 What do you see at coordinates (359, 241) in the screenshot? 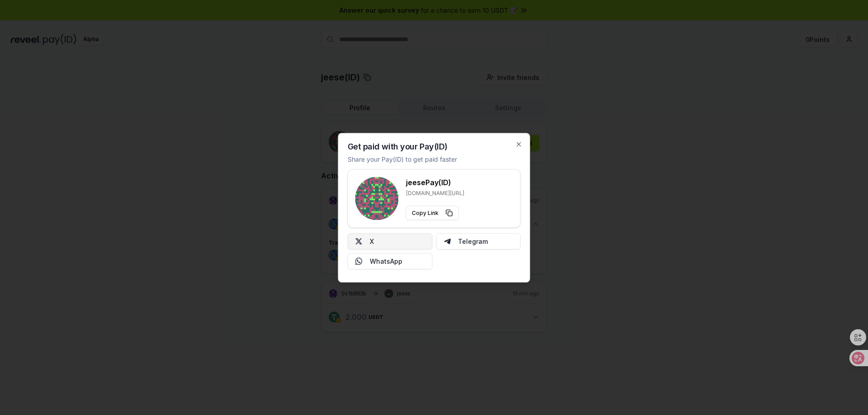
I see `img: X` at bounding box center [359, 241].